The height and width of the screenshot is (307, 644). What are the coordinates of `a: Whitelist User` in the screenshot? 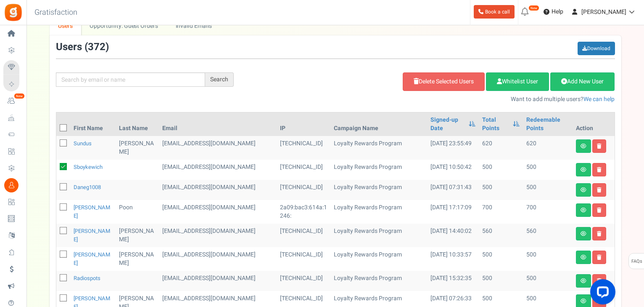 It's located at (517, 82).